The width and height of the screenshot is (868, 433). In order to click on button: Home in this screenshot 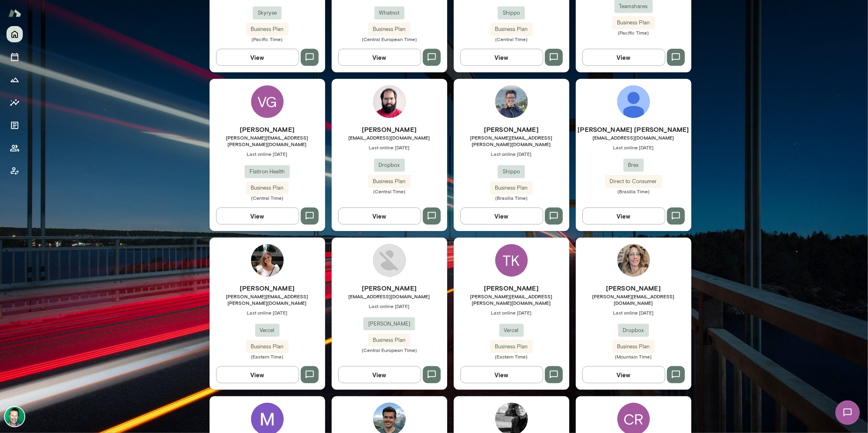, I will do `click(15, 34)`.